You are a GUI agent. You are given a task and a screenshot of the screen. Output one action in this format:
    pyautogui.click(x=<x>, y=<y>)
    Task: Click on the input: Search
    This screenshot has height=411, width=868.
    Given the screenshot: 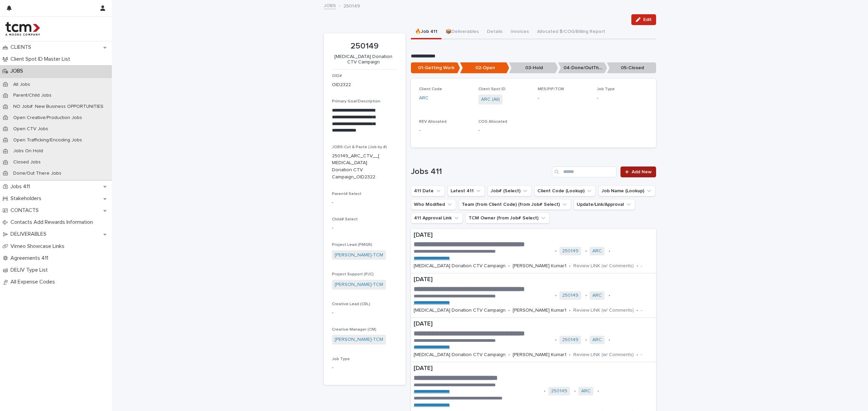 What is the action you would take?
    pyautogui.click(x=584, y=172)
    